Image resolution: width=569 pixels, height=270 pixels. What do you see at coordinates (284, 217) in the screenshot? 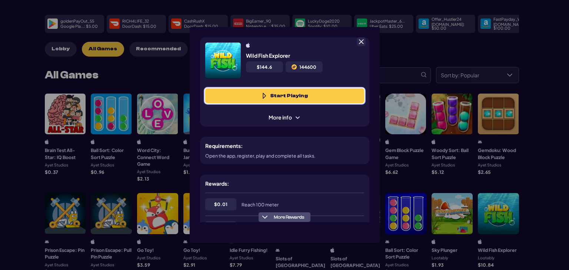
I see `button: More Rewards` at bounding box center [284, 217].